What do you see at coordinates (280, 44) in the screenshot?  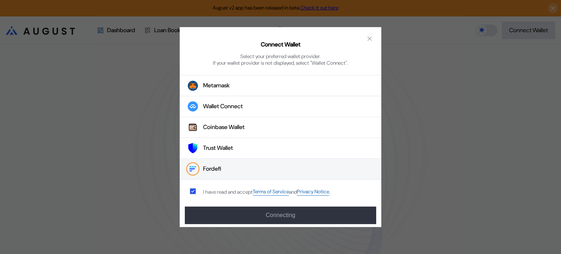 I see `h2: Connect Wallet` at bounding box center [280, 44].